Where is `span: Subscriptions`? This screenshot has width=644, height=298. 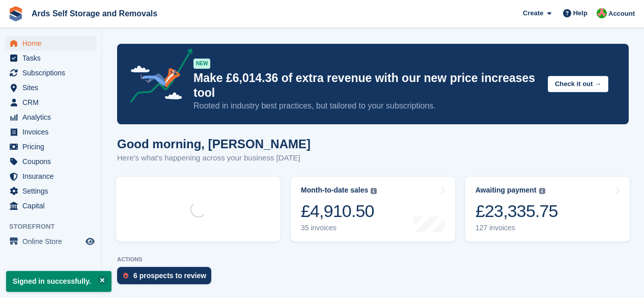 span: Subscriptions is located at coordinates (53, 73).